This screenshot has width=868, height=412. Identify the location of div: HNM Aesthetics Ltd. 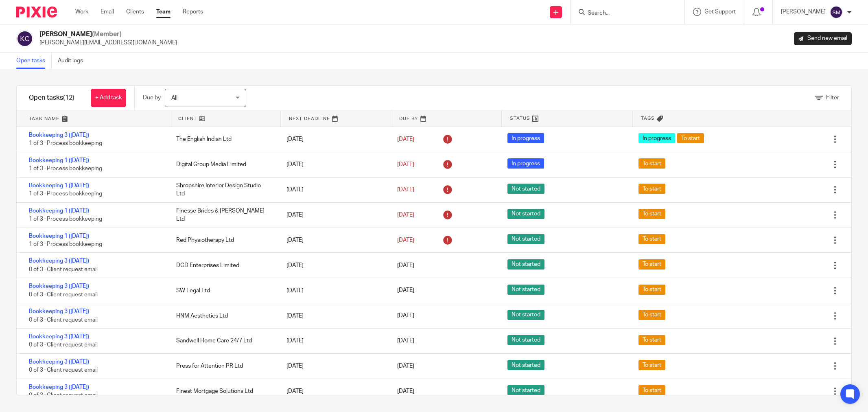
(223, 316).